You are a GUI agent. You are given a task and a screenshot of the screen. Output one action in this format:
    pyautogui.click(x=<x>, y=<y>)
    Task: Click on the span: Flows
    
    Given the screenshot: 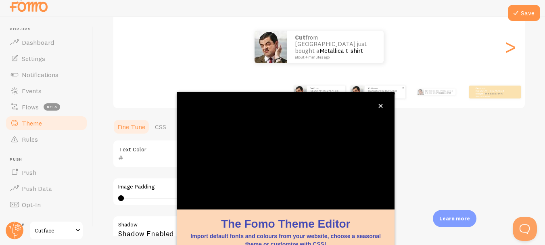 What is the action you would take?
    pyautogui.click(x=30, y=107)
    